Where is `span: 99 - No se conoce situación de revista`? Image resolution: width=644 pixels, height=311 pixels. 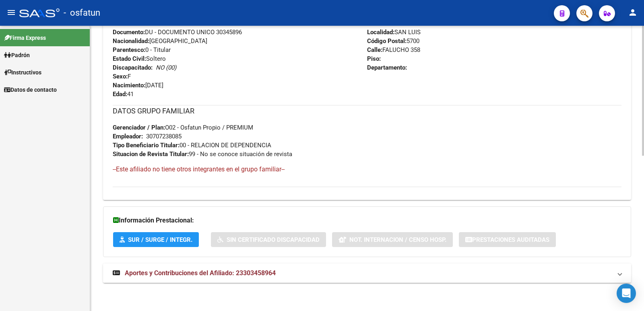 span: 99 - No se conoce situación de revista is located at coordinates (202, 154).